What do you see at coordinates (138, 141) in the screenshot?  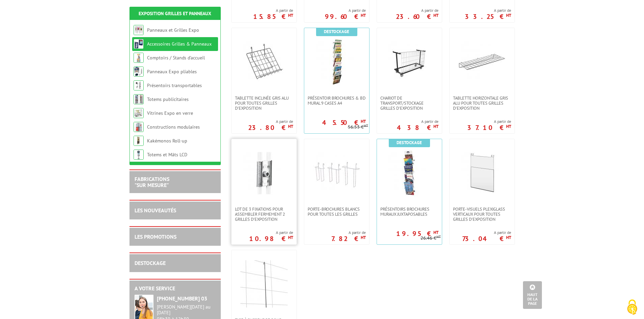 I see `img: Kakémonos Roll-up` at bounding box center [138, 141].